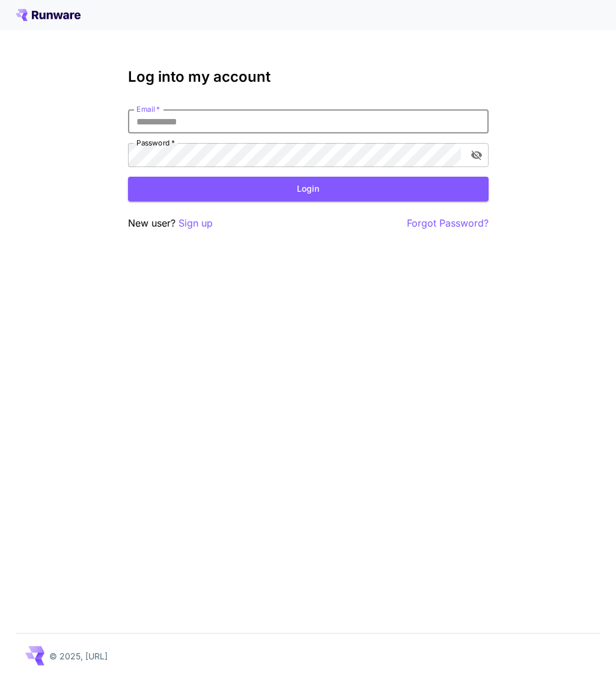 The height and width of the screenshot is (678, 616). Describe the element at coordinates (308, 189) in the screenshot. I see `button: Login` at that location.